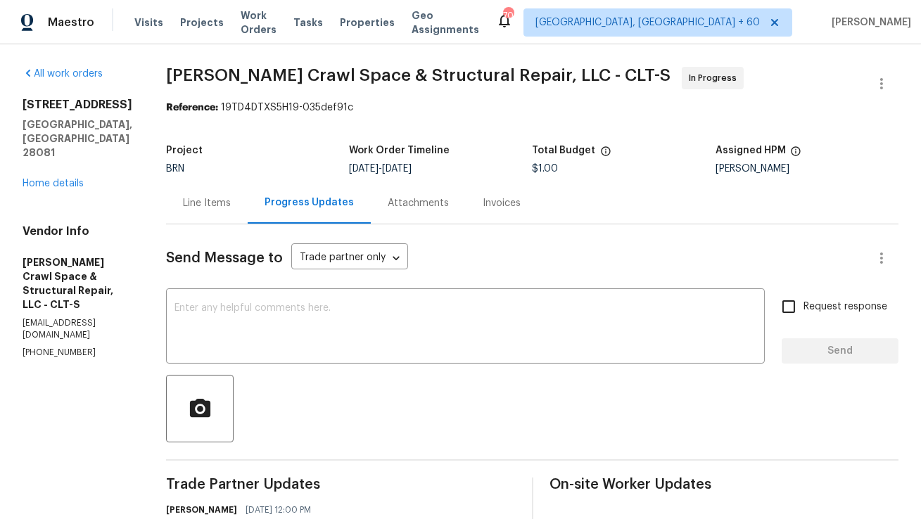  Describe the element at coordinates (53, 184) in the screenshot. I see `a: Home details` at that location.